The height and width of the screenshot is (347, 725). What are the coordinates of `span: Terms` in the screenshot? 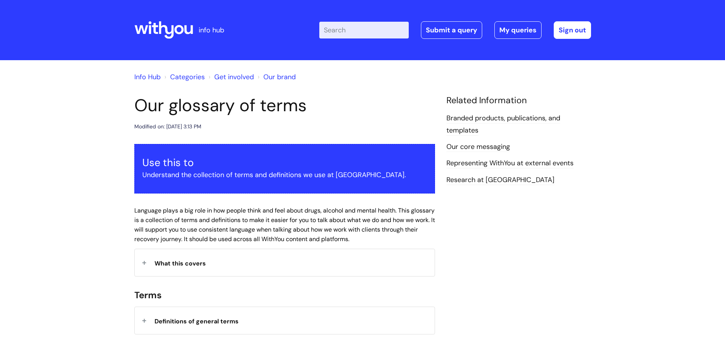 It's located at (148, 294).